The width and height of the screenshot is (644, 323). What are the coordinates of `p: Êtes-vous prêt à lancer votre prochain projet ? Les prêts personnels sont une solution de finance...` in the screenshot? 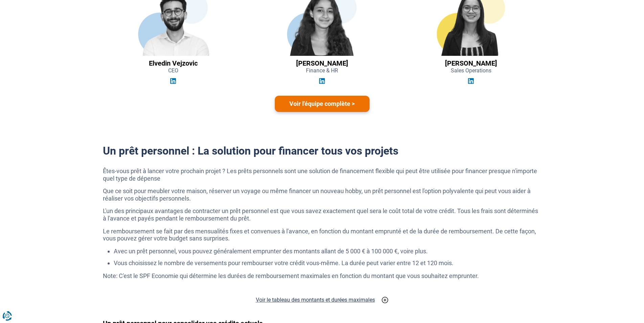 It's located at (322, 175).